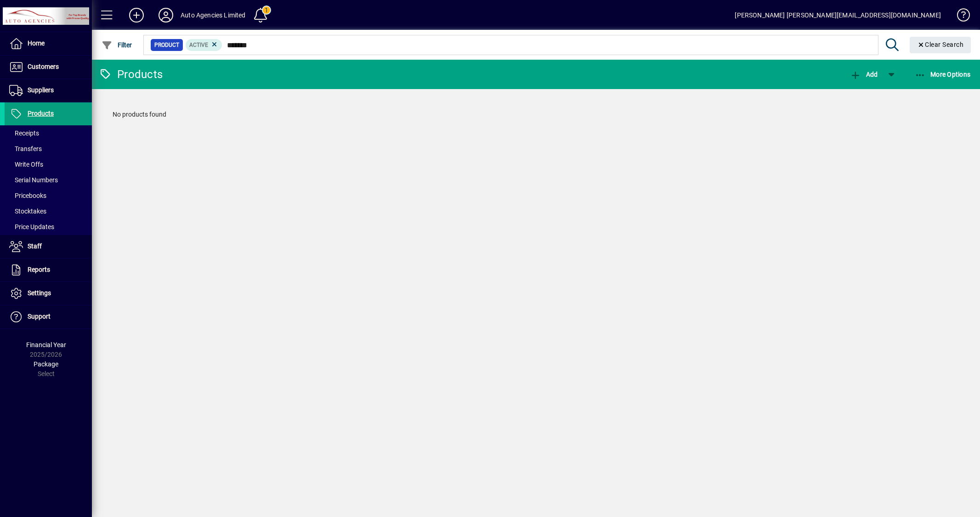 This screenshot has width=980, height=517. What do you see at coordinates (34, 180) in the screenshot?
I see `span: Serial Numbers` at bounding box center [34, 180].